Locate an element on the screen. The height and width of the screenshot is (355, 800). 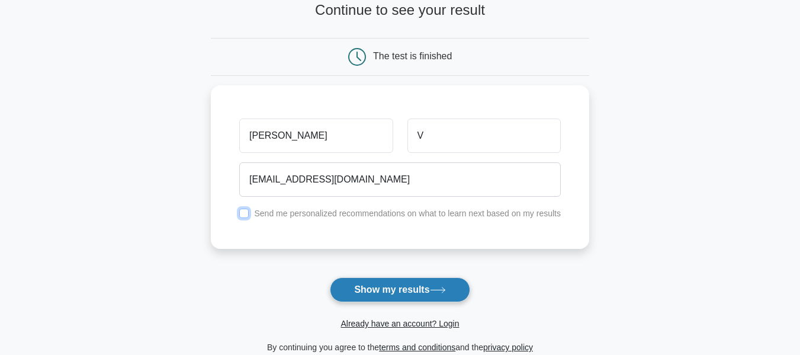
div: By continuing you agree to the and the is located at coordinates (400, 347).